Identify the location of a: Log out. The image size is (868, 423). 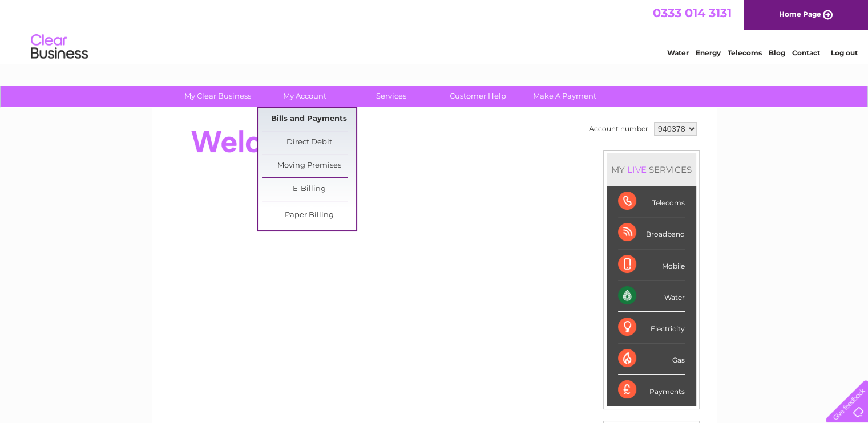
(843, 53).